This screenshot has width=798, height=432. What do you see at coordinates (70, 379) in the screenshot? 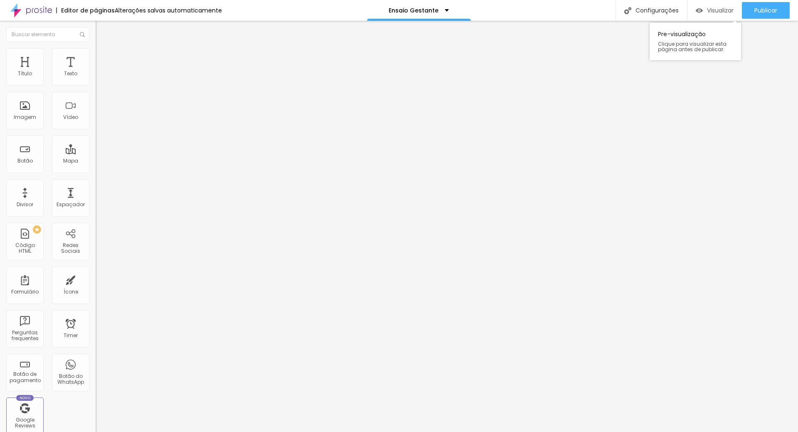
I see `div: Botão do WhatsApp` at bounding box center [70, 379].